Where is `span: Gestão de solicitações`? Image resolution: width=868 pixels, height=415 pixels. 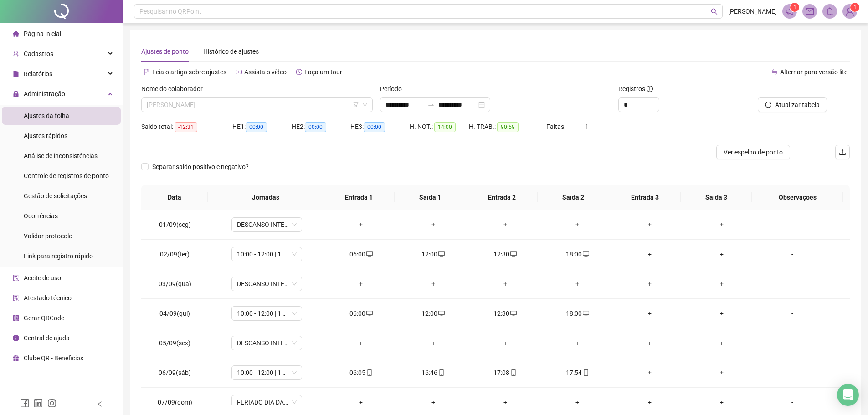 span: Gestão de solicitações is located at coordinates (55, 196).